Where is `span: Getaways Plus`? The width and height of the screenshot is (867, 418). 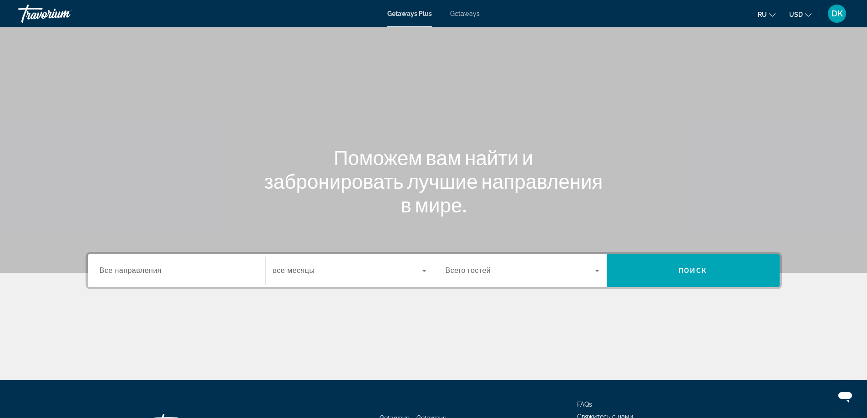 span: Getaways Plus is located at coordinates (410, 14).